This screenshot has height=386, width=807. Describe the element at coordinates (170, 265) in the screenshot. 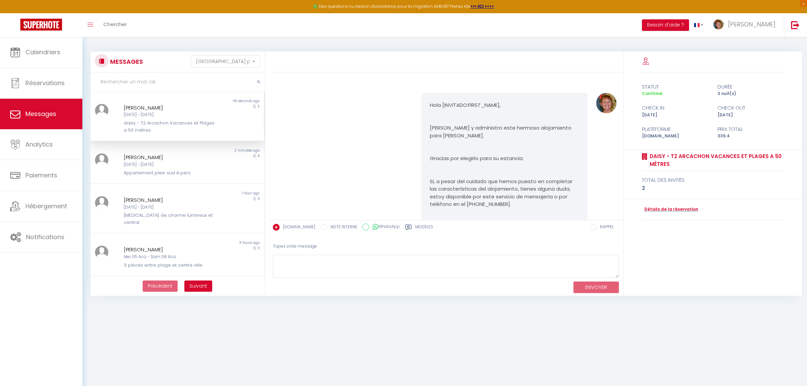

I see `div: 3 pièces entre plage et centre ville` at that location.